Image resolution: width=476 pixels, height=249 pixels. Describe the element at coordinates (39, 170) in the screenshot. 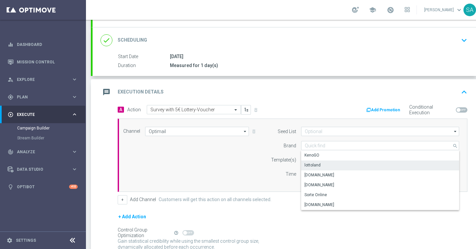

I see `div: Data Studio` at that location.